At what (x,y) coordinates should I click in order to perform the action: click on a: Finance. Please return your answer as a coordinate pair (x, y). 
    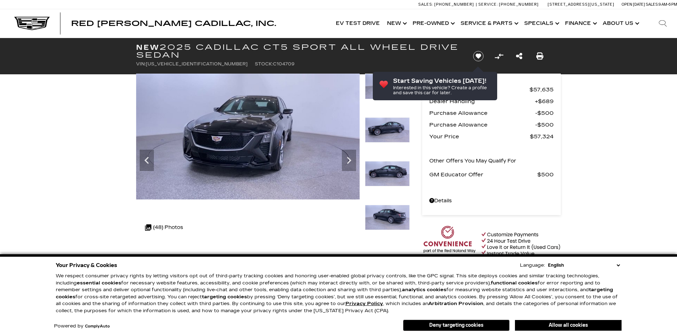
    Looking at the image, I should click on (581, 23).